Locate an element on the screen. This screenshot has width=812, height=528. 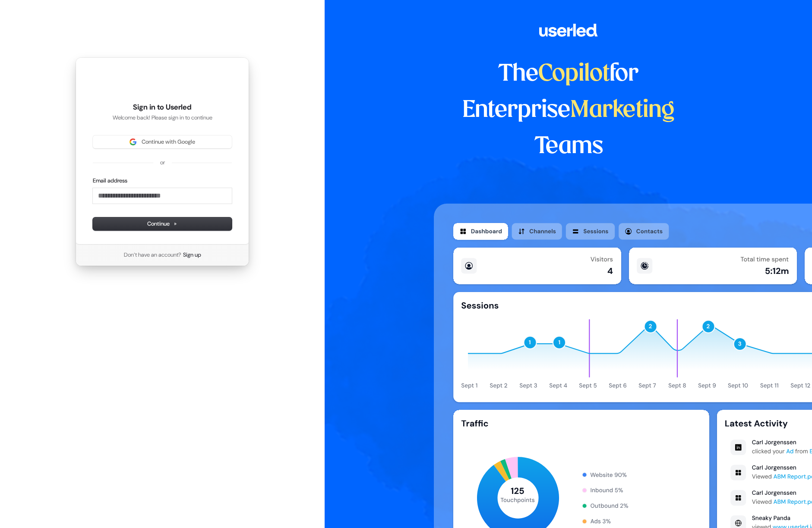
span: Continue with Google is located at coordinates (168, 142).